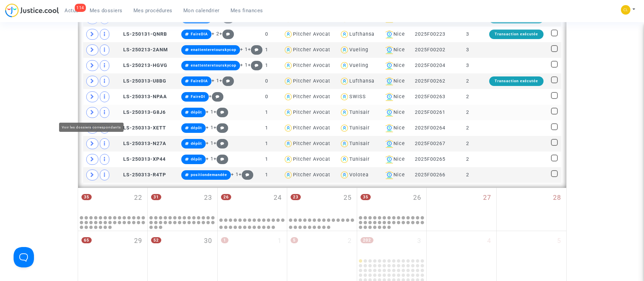  What do you see at coordinates (419, 241) in the screenshot?
I see `span: 3` at bounding box center [419, 241].